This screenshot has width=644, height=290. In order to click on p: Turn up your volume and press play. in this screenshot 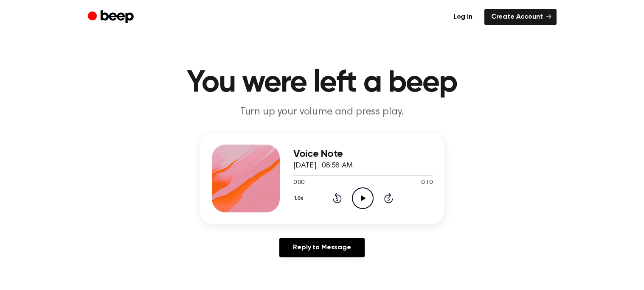, I will do `click(322, 112)`.